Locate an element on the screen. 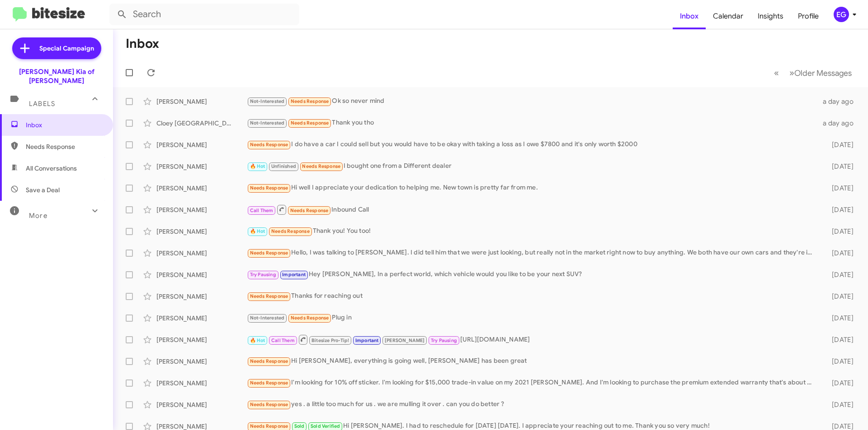  span: All Conversations is located at coordinates (51, 168).